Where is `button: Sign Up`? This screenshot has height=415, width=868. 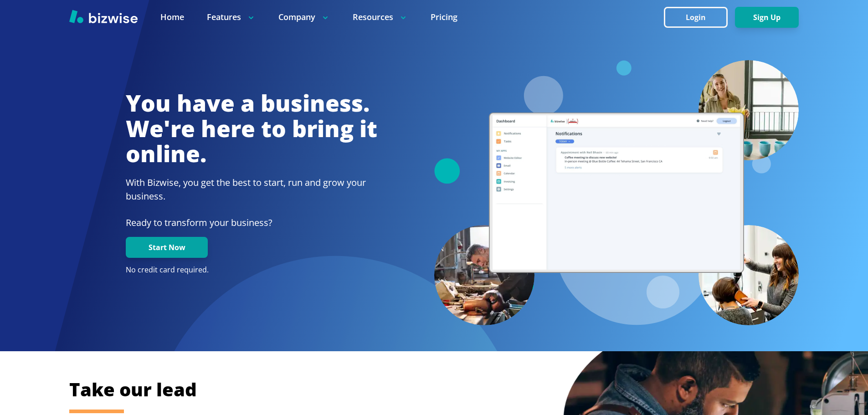 button: Sign Up is located at coordinates (767, 17).